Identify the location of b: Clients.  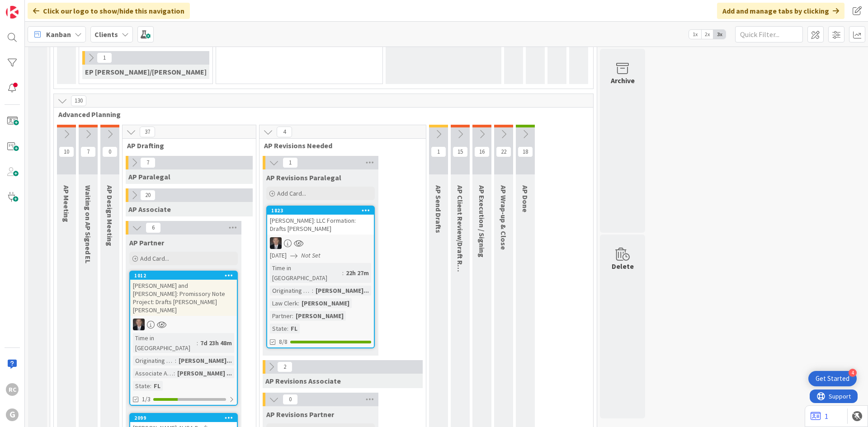
(107, 34).